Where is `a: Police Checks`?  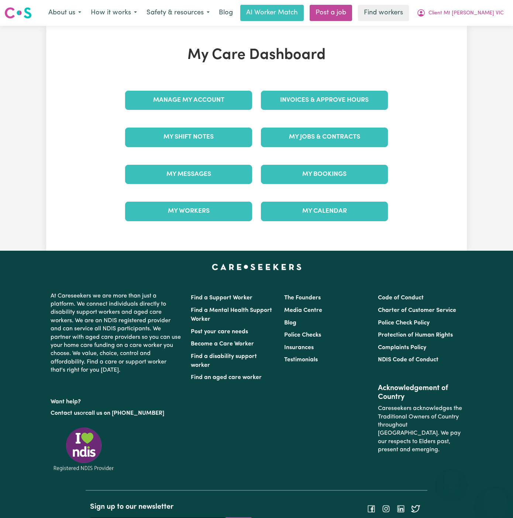 a: Police Checks is located at coordinates (303, 335).